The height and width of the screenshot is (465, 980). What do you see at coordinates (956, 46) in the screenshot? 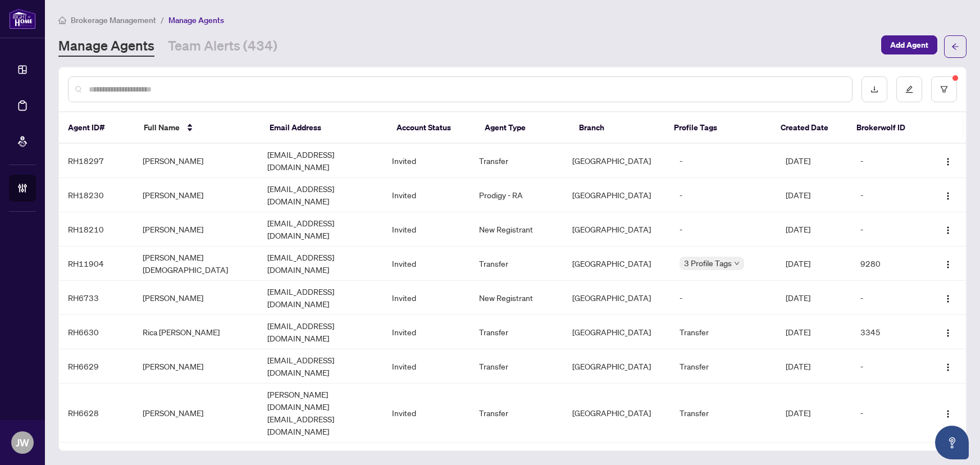
I see `span: arrow-left` at bounding box center [956, 46].